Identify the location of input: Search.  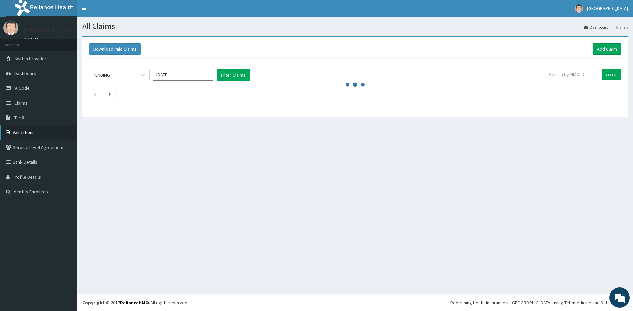
(612, 74).